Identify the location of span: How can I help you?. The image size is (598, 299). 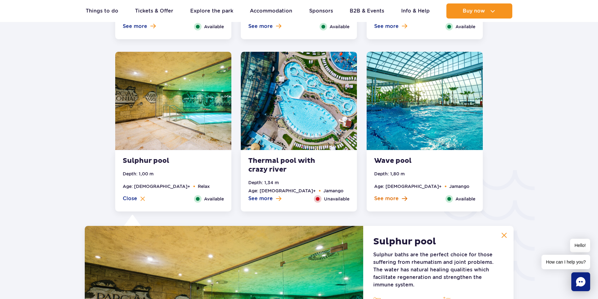
(566, 262).